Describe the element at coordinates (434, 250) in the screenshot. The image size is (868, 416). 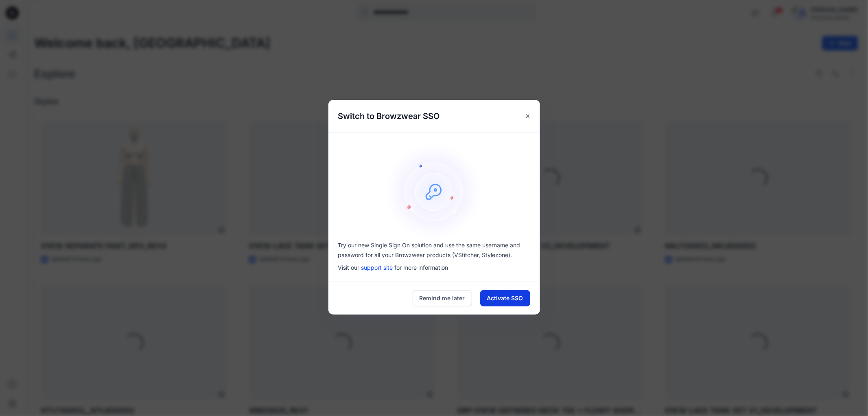
I see `p: Try our new Single Sign On solution and use the same username and password for all your Browzwear...` at that location.